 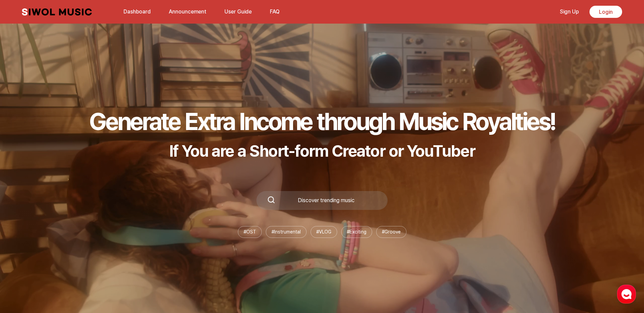 What do you see at coordinates (569, 12) in the screenshot?
I see `a: Sign Up` at bounding box center [569, 12].